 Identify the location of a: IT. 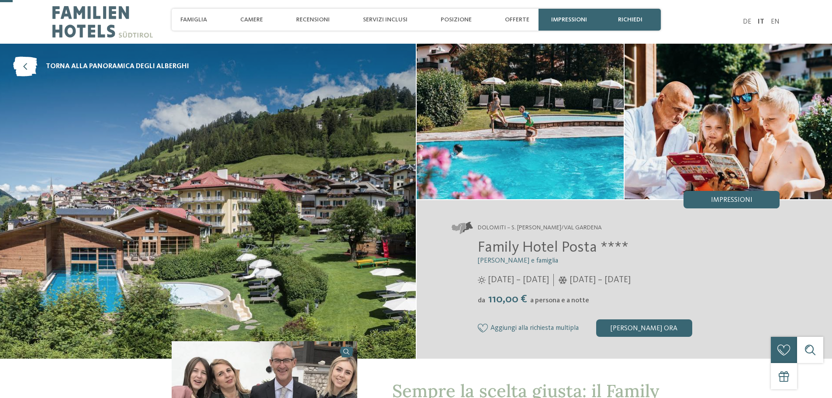
(761, 22).